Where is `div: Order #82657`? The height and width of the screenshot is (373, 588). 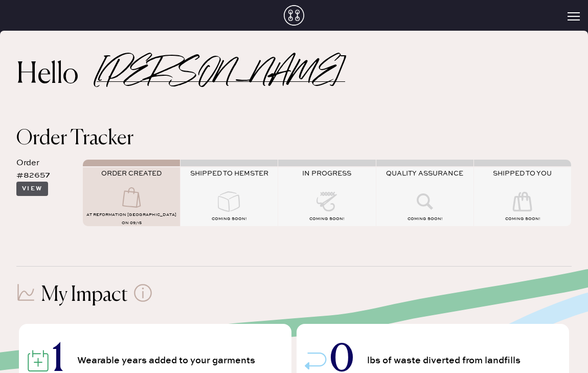
div: Order #82657 is located at coordinates (46, 169).